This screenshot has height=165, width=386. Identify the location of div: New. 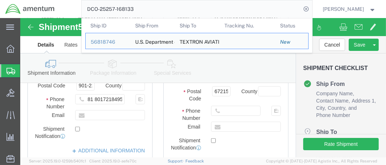
(292, 42).